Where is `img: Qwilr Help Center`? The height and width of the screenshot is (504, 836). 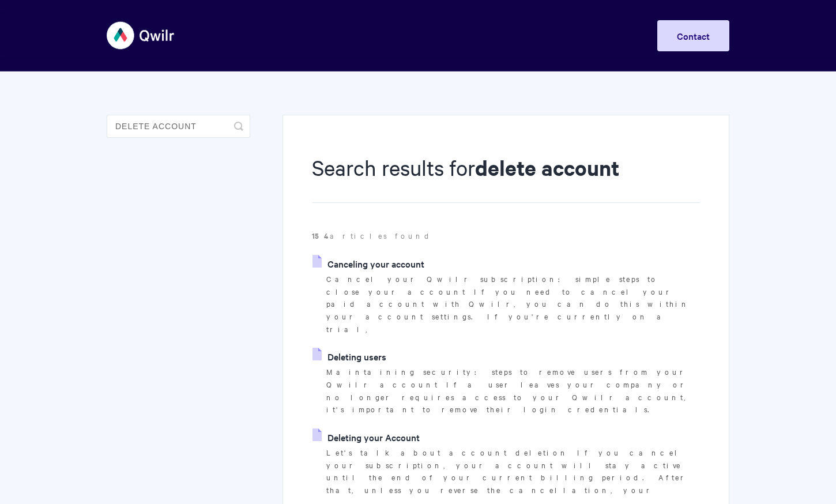
img: Qwilr Help Center is located at coordinates (141, 35).